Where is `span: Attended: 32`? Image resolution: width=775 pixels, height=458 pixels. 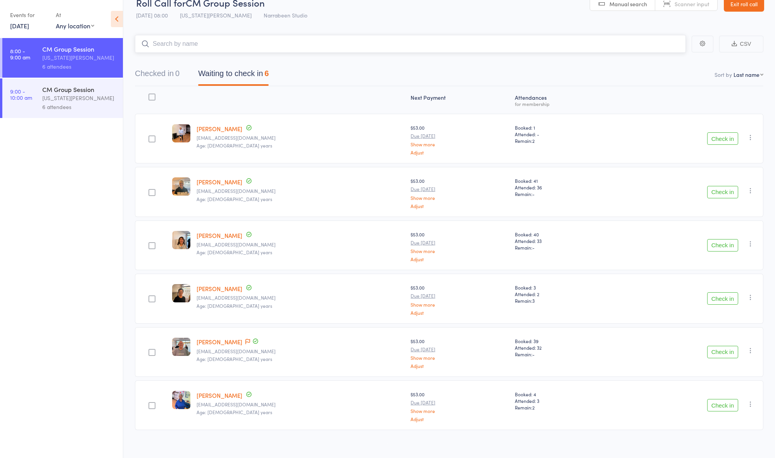
span: Attended: 32 is located at coordinates (563, 347).